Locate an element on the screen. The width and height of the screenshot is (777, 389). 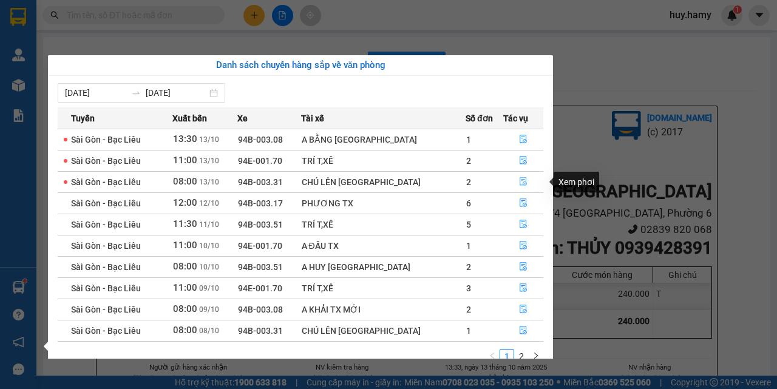
span: 5 is located at coordinates (469, 225).